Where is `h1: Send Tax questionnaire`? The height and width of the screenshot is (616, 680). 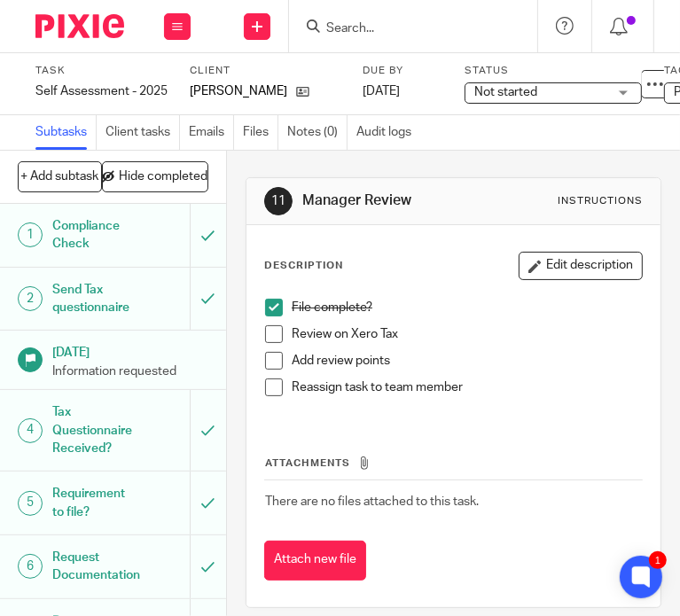 h1: Send Tax questionnaire is located at coordinates (92, 299).